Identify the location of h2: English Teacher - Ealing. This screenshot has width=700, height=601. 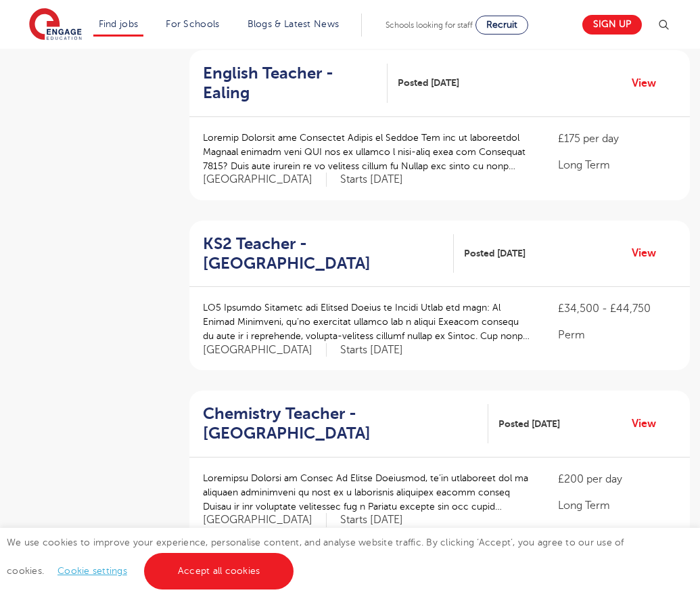
(289, 83).